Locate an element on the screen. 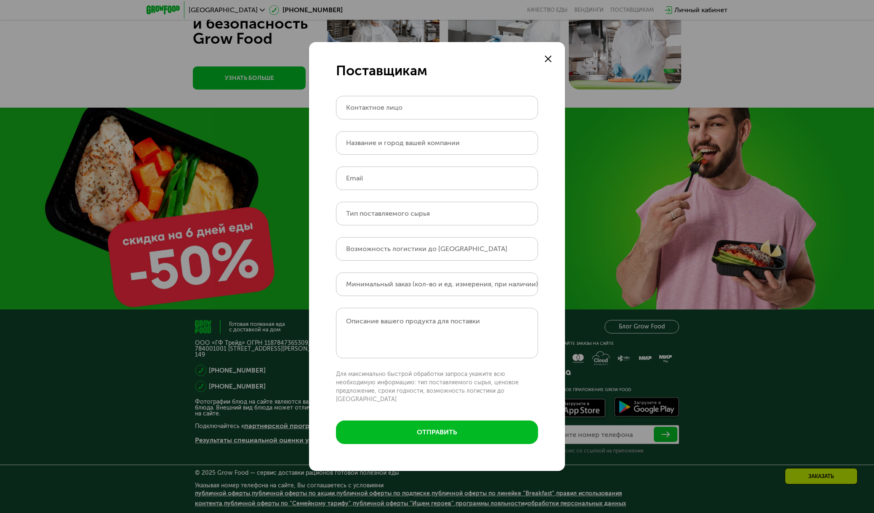  label: Название и город вашей компании is located at coordinates (403, 143).